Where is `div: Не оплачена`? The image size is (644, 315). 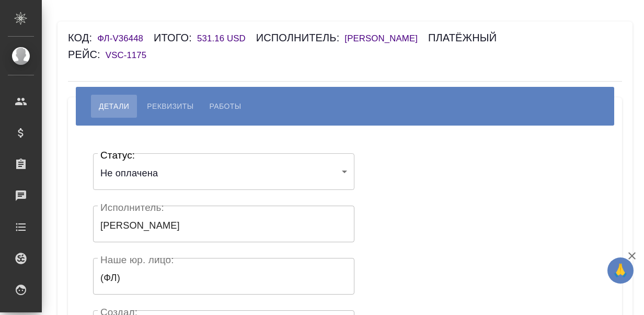
div: Не оплачена is located at coordinates (224, 174).